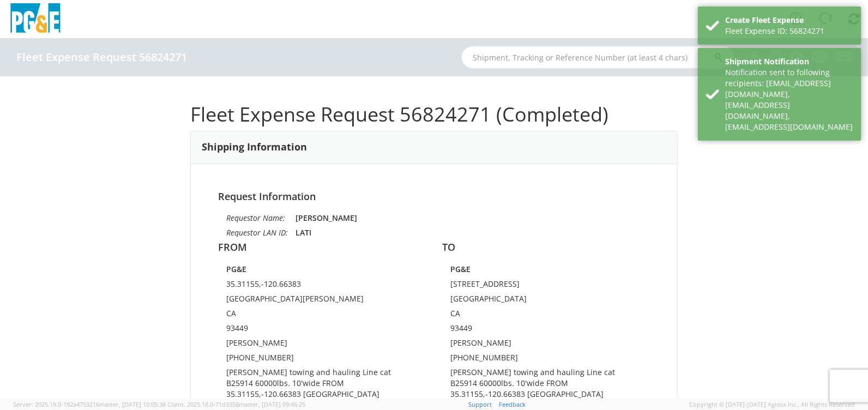  Describe the element at coordinates (257, 232) in the screenshot. I see `i: Requestor LAN ID:` at that location.